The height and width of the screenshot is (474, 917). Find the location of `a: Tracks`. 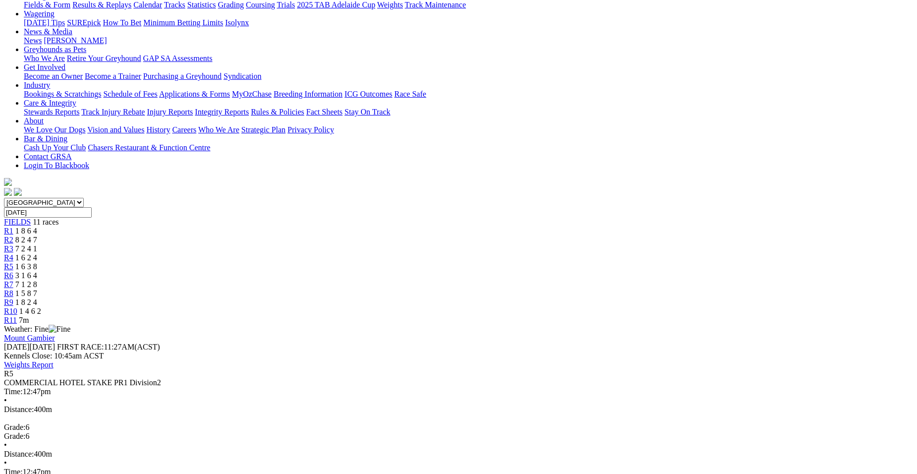

a: Tracks is located at coordinates (174, 4).